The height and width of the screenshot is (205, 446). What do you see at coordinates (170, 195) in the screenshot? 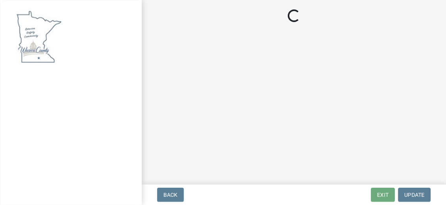
I see `button: Back` at bounding box center [170, 195].